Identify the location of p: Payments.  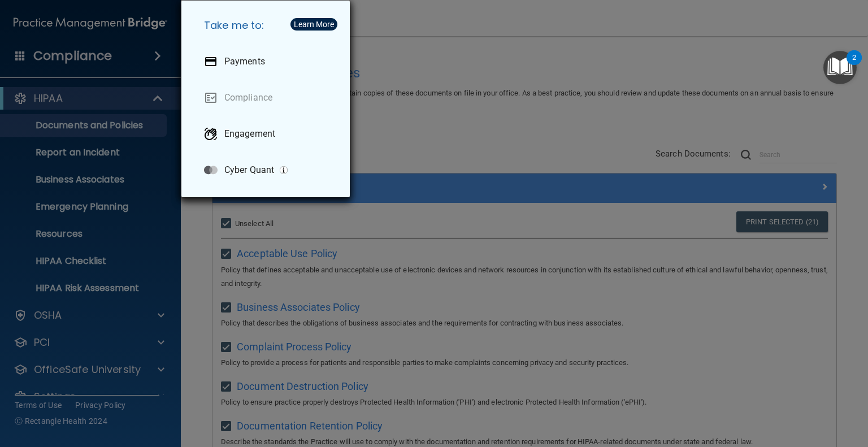
(245, 62).